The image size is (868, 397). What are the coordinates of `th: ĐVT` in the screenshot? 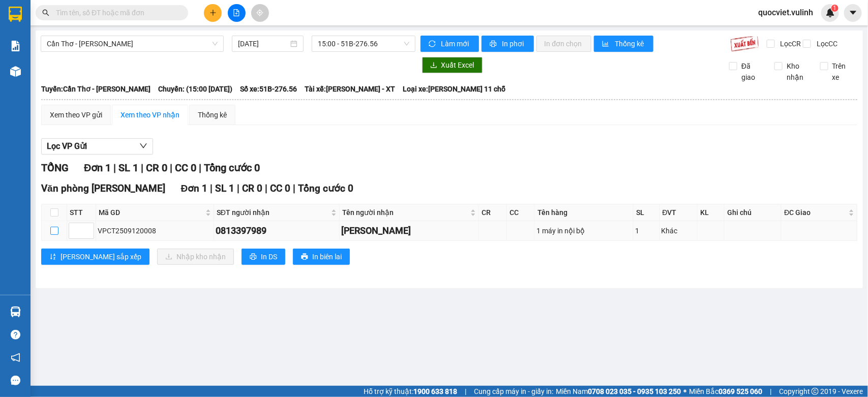 It's located at (679, 213).